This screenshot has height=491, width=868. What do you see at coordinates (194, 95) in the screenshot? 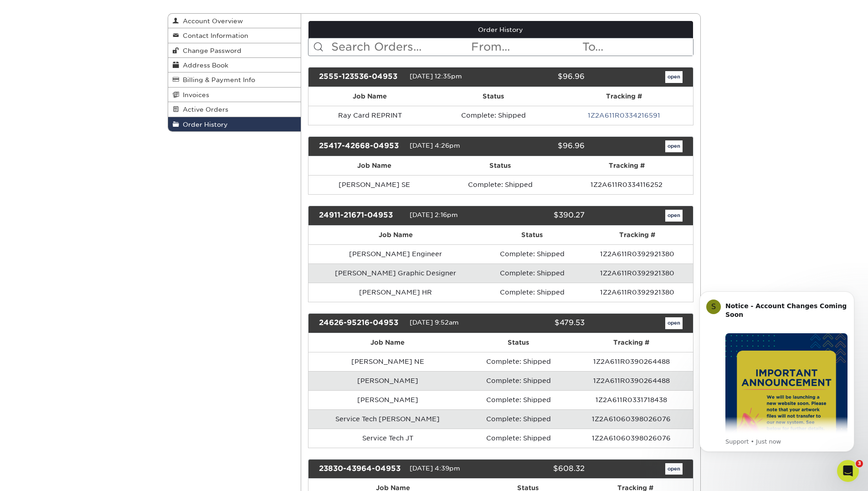
I see `span: Invoices` at bounding box center [194, 95].